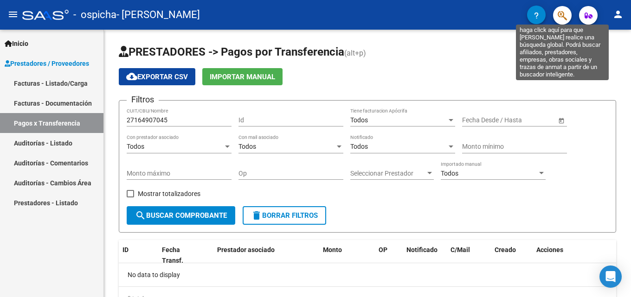 The width and height of the screenshot is (631, 297). Describe the element at coordinates (561, 120) in the screenshot. I see `button: Open calendar` at that location.